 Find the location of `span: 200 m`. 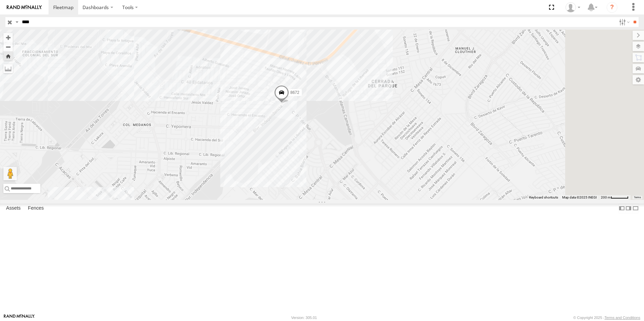

span: 200 m is located at coordinates (606, 198).